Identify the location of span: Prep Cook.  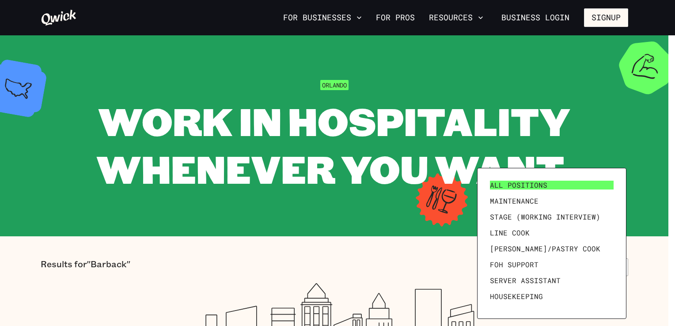
(510, 312).